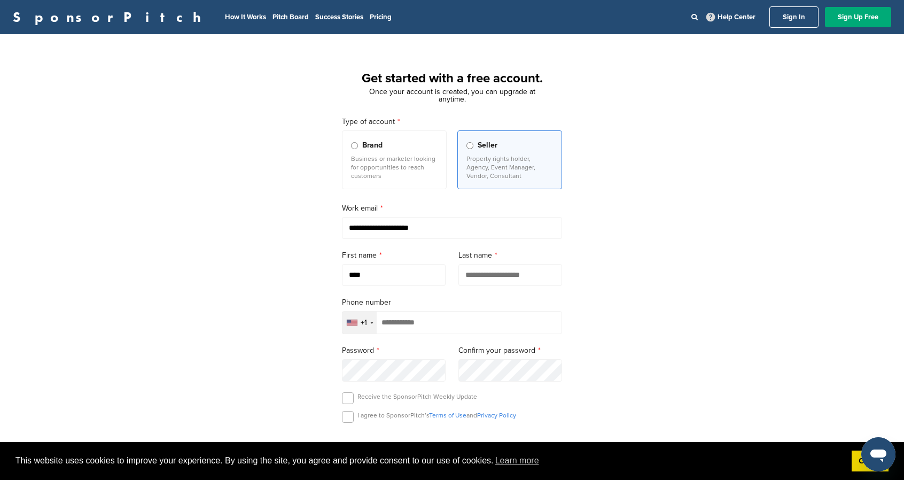 The width and height of the screenshot is (904, 480). I want to click on a: Sign In, so click(794, 17).